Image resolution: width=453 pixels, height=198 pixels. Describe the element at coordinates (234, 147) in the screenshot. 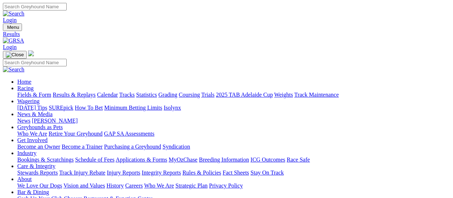

I see `div: Get Involved` at that location.